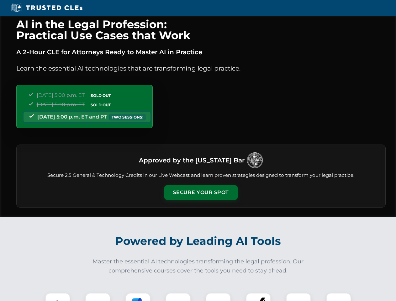 This screenshot has height=301, width=396. What do you see at coordinates (47, 8) in the screenshot?
I see `img: Trusted CLEs` at bounding box center [47, 8].